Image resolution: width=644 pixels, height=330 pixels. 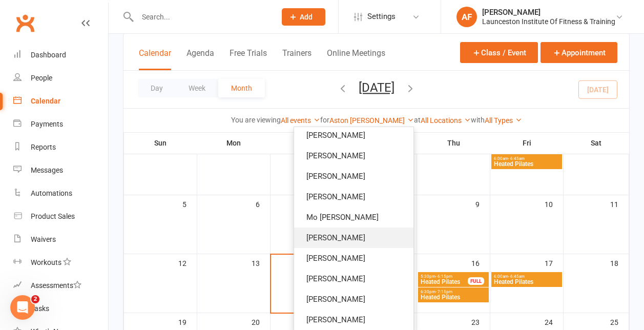 What do you see at coordinates (51, 193) in the screenshot?
I see `div: Automations` at bounding box center [51, 193].